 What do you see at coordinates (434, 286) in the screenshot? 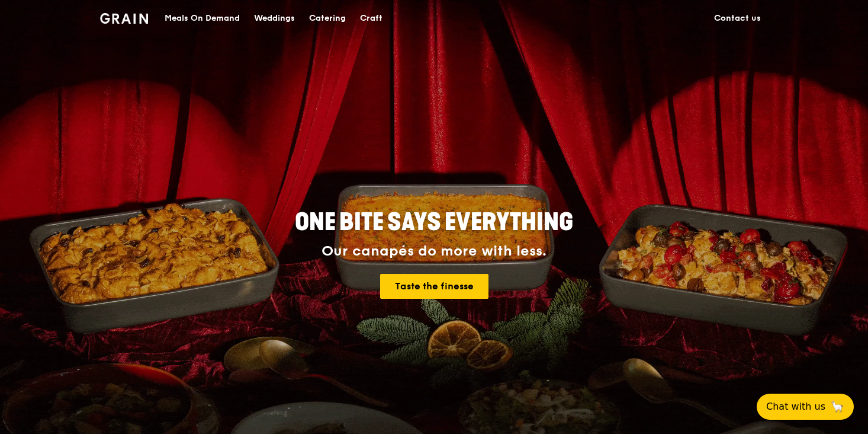
I see `a: Taste the finesse` at bounding box center [434, 286].